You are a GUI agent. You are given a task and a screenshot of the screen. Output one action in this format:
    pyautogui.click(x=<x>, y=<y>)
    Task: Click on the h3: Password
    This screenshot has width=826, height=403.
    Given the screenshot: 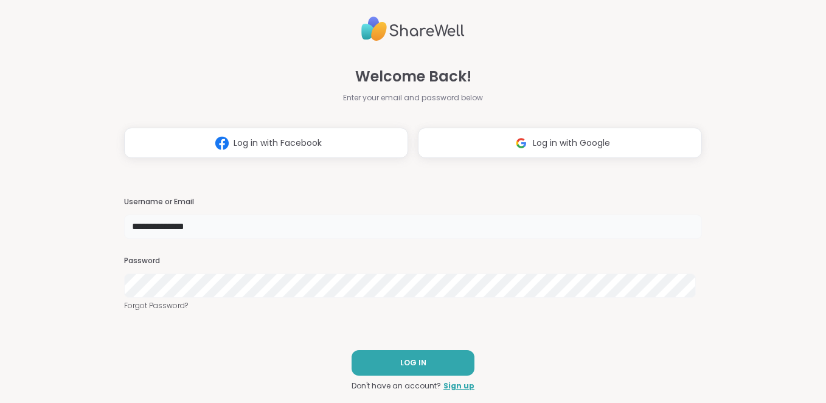 What is the action you would take?
    pyautogui.click(x=413, y=261)
    